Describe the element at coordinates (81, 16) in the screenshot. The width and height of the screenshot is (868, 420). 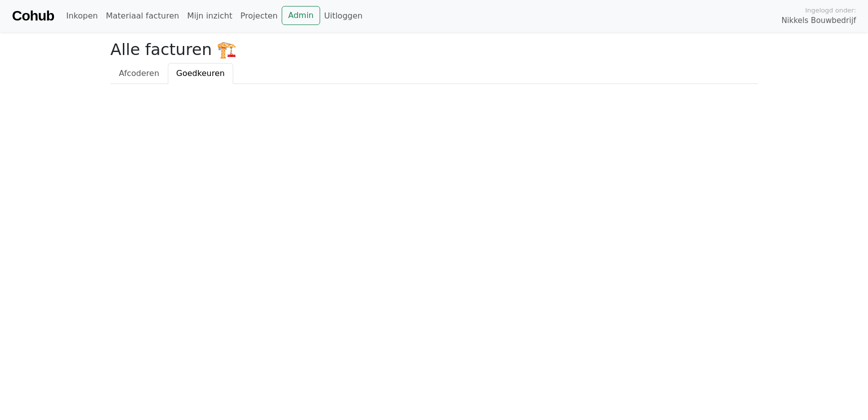
I see `a: Inkopen` at that location.